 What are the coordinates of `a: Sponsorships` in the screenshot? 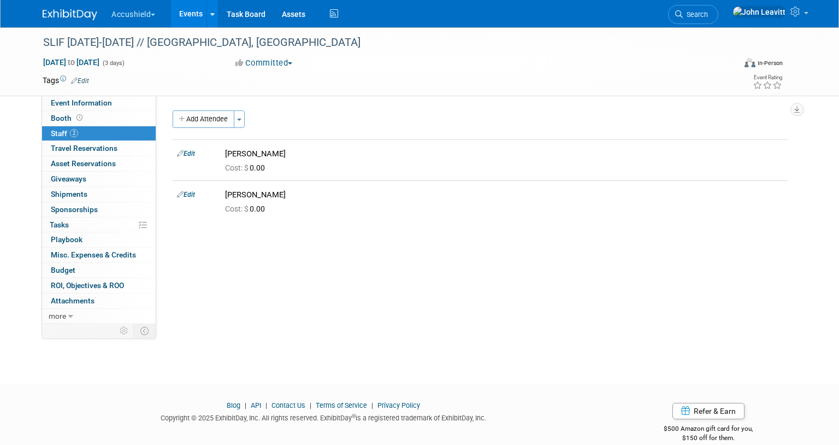 It's located at (99, 209).